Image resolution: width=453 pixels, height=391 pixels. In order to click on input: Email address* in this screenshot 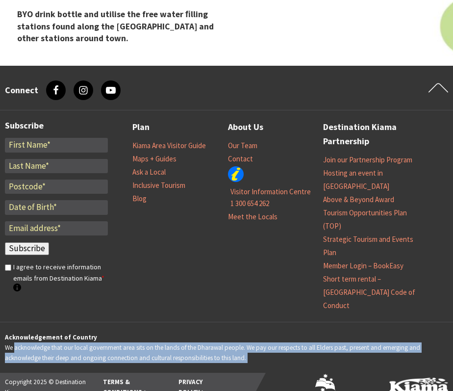, I will do `click(56, 228)`.